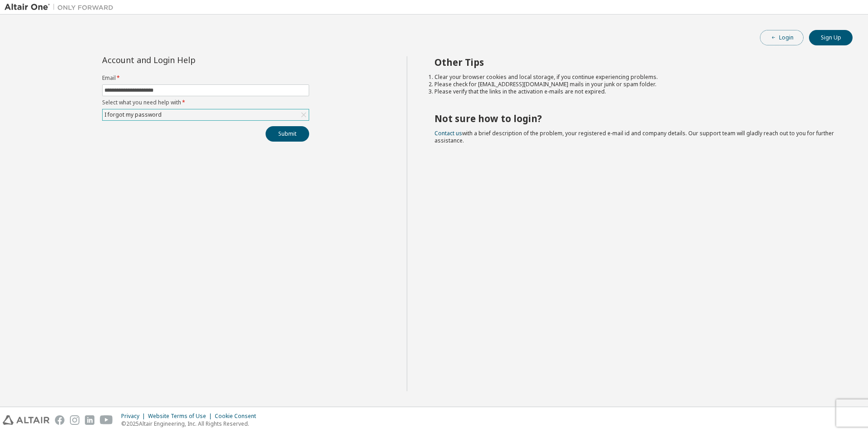  Describe the element at coordinates (185, 60) in the screenshot. I see `div: Account and Login Help` at that location.